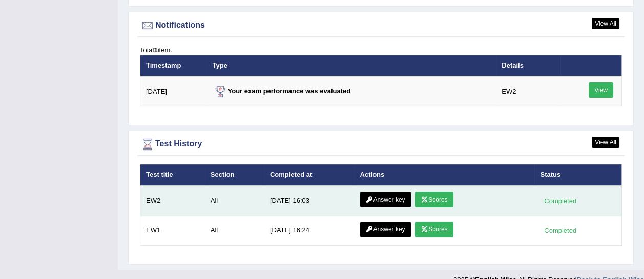 This screenshot has width=644, height=279. What do you see at coordinates (381, 25) in the screenshot?
I see `div: Notifications` at bounding box center [381, 25].